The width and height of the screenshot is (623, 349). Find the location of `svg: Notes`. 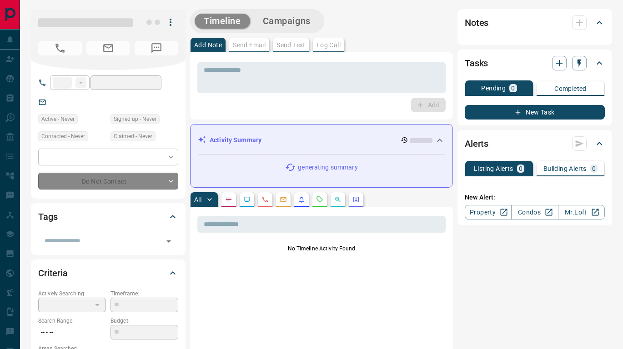

svg: Notes is located at coordinates (229, 199).